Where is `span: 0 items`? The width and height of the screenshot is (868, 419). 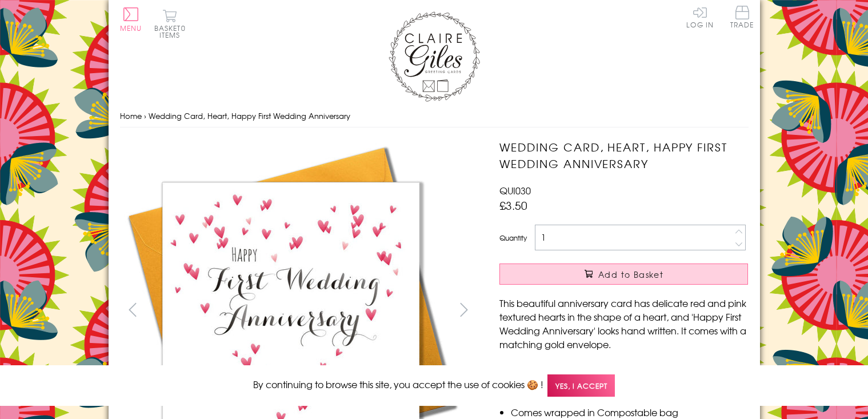
span: 0 items is located at coordinates (173, 31).